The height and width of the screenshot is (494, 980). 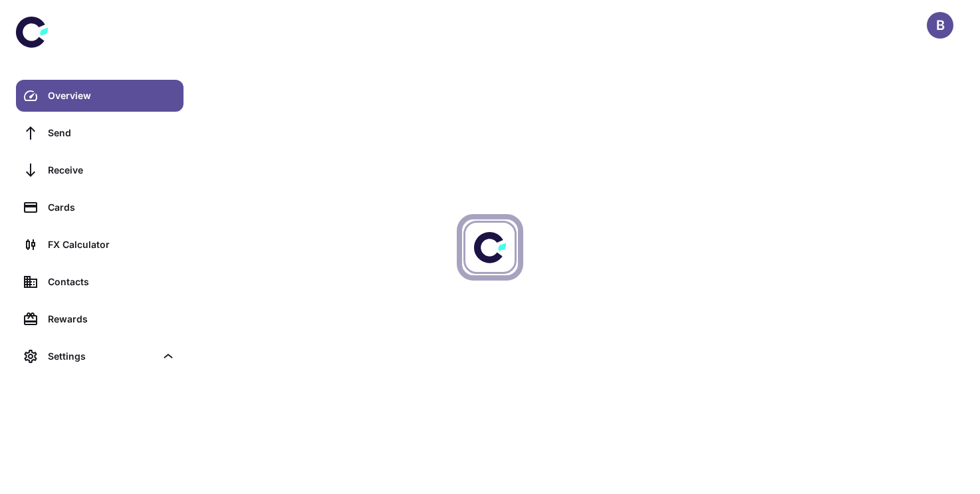 What do you see at coordinates (112, 282) in the screenshot?
I see `div: Contacts` at bounding box center [112, 282].